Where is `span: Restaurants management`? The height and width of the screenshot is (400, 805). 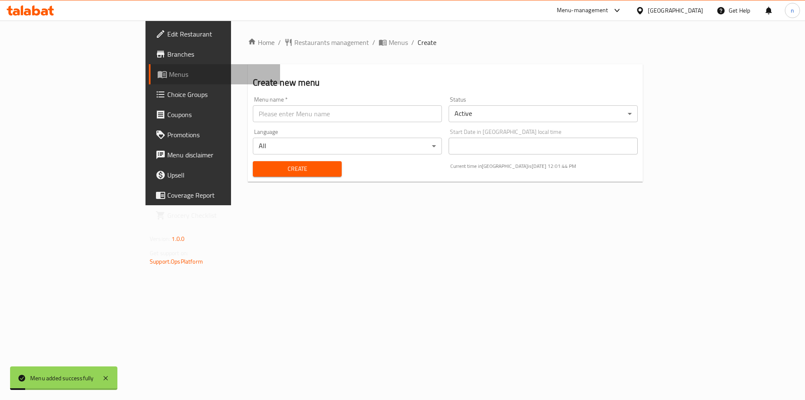 span: Restaurants management is located at coordinates (332, 42).